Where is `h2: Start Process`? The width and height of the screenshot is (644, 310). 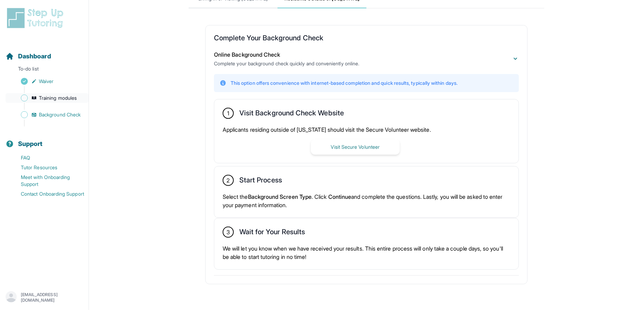
h2: Start Process is located at coordinates (261, 181).